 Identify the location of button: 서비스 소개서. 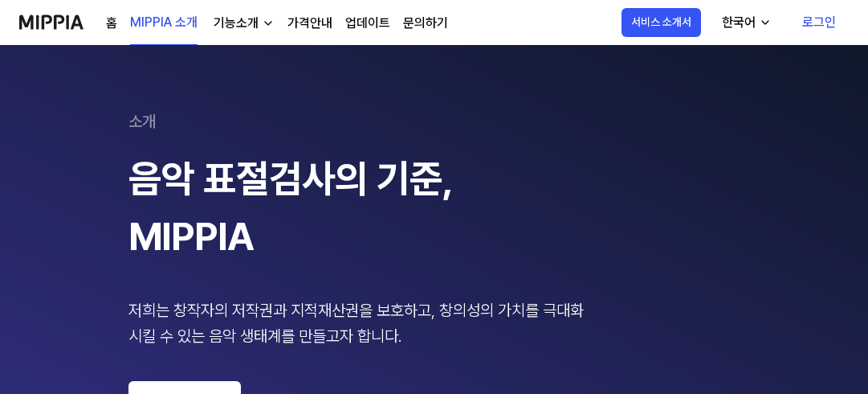
(661, 22).